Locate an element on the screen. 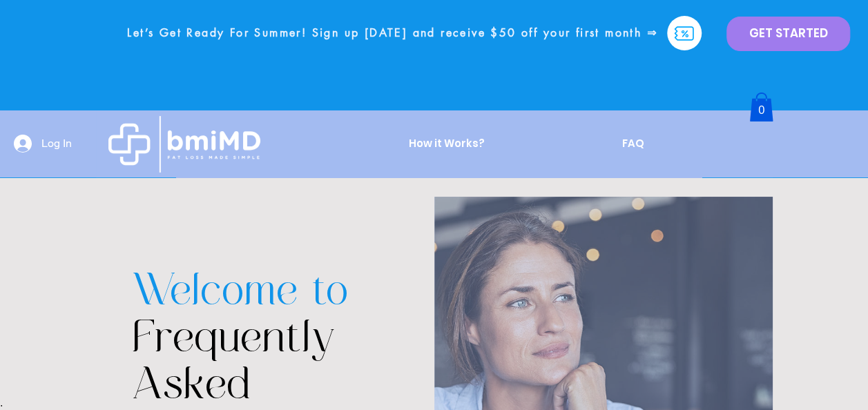 The height and width of the screenshot is (410, 868). text: 0 is located at coordinates (760, 110).